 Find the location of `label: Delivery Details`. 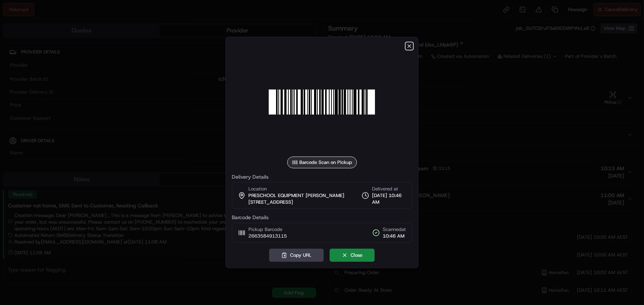

label: Delivery Details is located at coordinates (322, 177).